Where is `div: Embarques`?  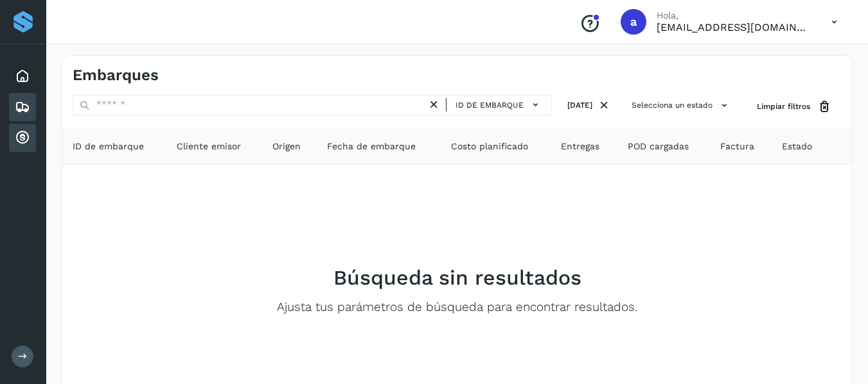
div: Embarques is located at coordinates (23, 107).